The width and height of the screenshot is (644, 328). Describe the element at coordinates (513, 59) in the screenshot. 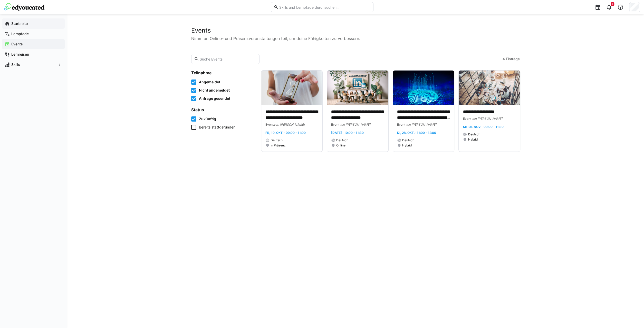

I see `span: Einträge` at that location.